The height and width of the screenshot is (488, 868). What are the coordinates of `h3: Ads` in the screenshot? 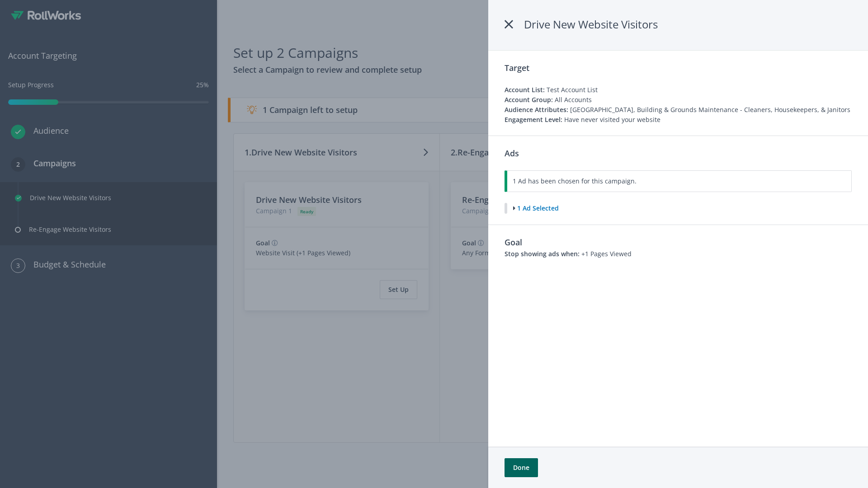 It's located at (512, 153).